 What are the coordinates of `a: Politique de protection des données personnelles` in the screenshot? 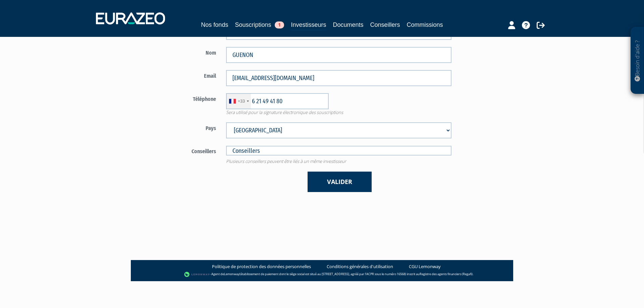 It's located at (261, 267).